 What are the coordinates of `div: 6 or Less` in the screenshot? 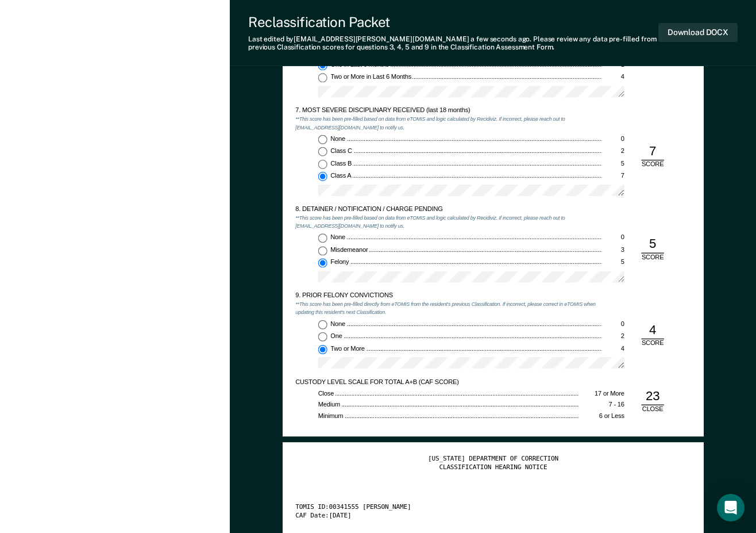 It's located at (601, 417).